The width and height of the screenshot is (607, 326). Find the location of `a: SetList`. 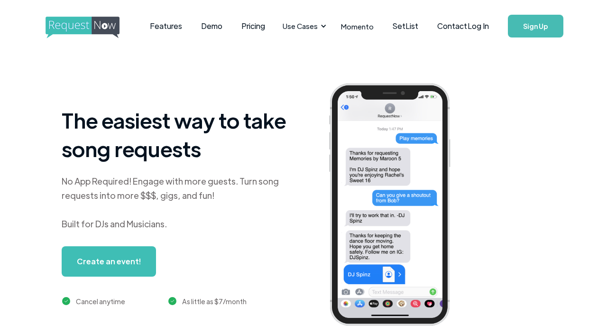

a: SetList is located at coordinates (405, 26).